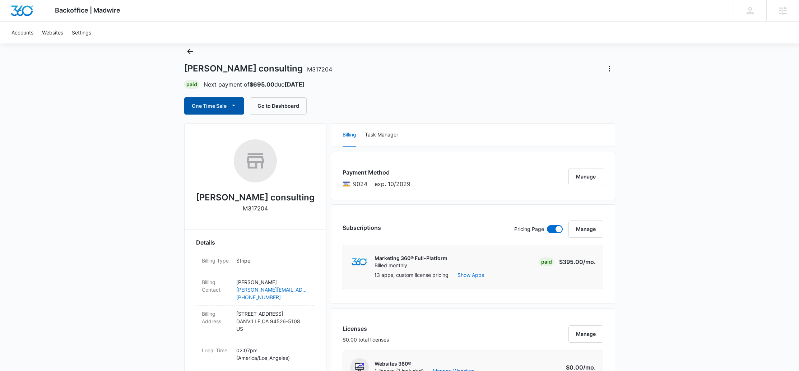 This screenshot has width=799, height=371. Describe the element at coordinates (362, 228) in the screenshot. I see `h3: Subscriptions` at that location.